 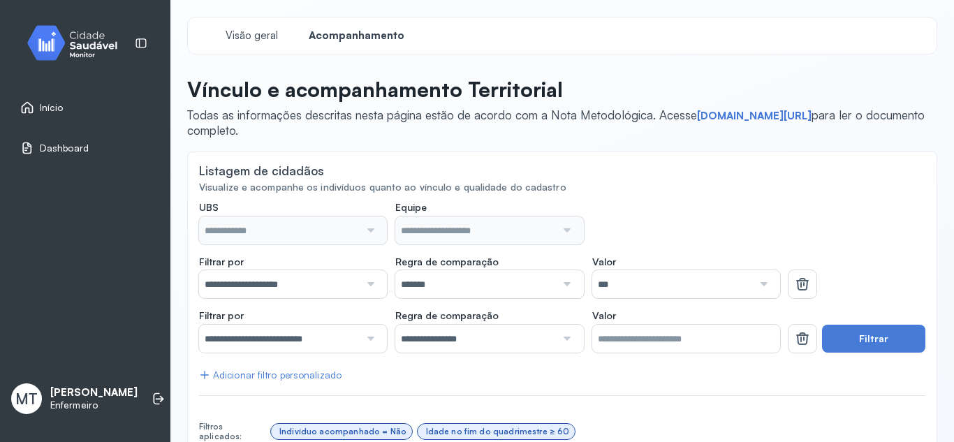 What do you see at coordinates (498, 432) in the screenshot?
I see `div: Idade no fim do quadrimestre ≥ 60` at bounding box center [498, 432].